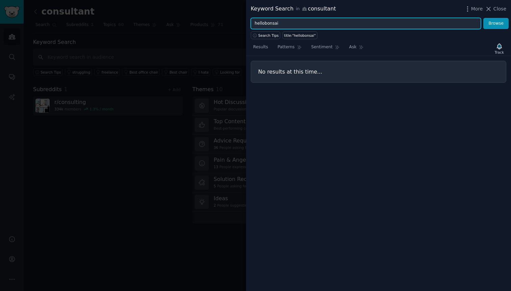 The image size is (511, 291). I want to click on button: Close, so click(495, 9).